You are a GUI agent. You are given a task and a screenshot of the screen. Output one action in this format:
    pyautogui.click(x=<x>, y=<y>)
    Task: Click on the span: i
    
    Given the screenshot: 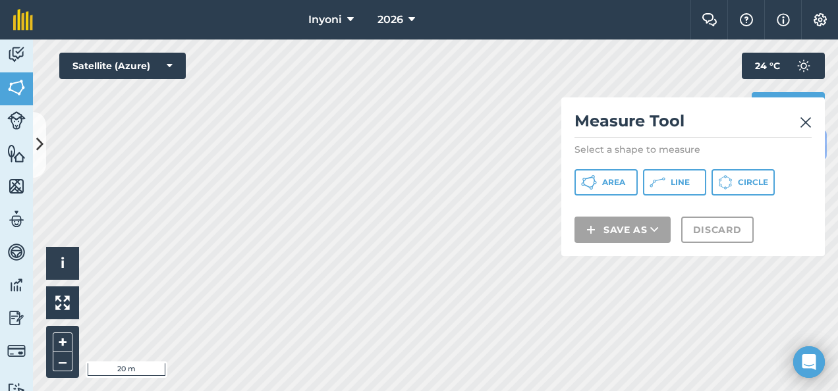 What is the action you would take?
    pyautogui.click(x=63, y=263)
    